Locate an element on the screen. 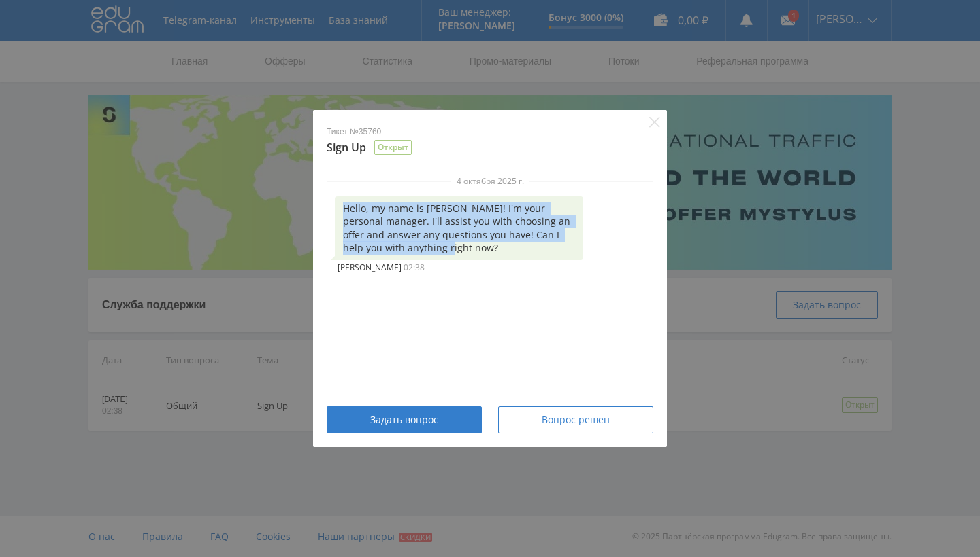 Image resolution: width=980 pixels, height=557 pixels. button: Вопрос решен is located at coordinates (575, 420).